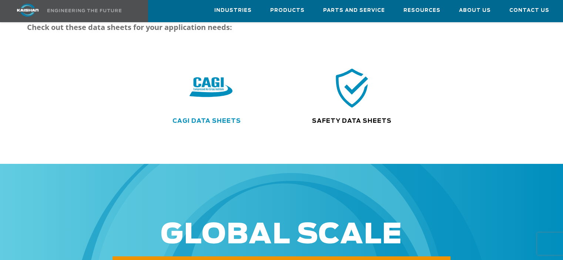  What do you see at coordinates (354, 10) in the screenshot?
I see `span: Parts and Service` at bounding box center [354, 10].